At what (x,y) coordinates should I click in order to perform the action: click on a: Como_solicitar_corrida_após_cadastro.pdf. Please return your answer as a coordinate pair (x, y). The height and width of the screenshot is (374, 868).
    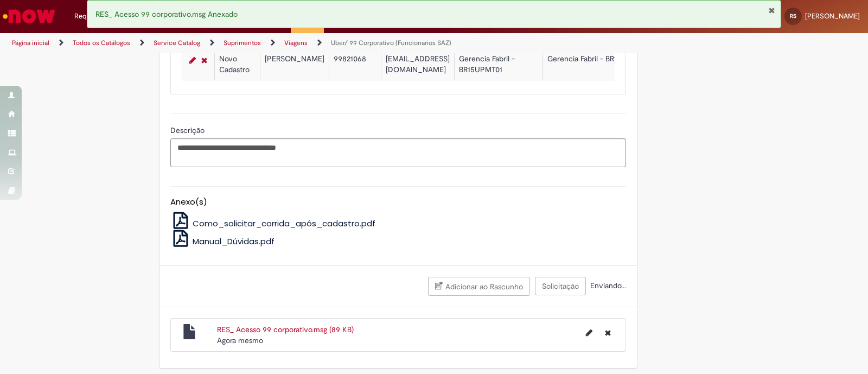
    Looking at the image, I should click on (273, 223).